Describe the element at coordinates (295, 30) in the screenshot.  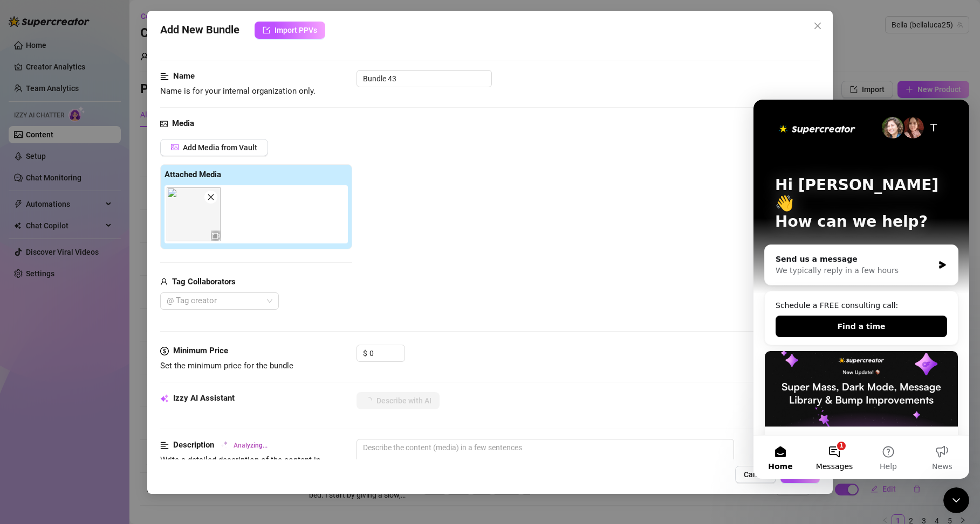
I see `span: Import PPVs` at that location.